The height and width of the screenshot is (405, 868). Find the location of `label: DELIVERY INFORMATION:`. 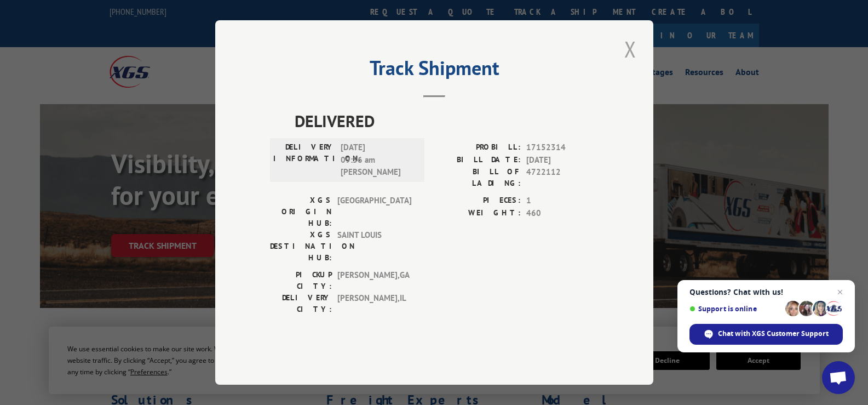

label: DELIVERY INFORMATION: is located at coordinates (304, 160).